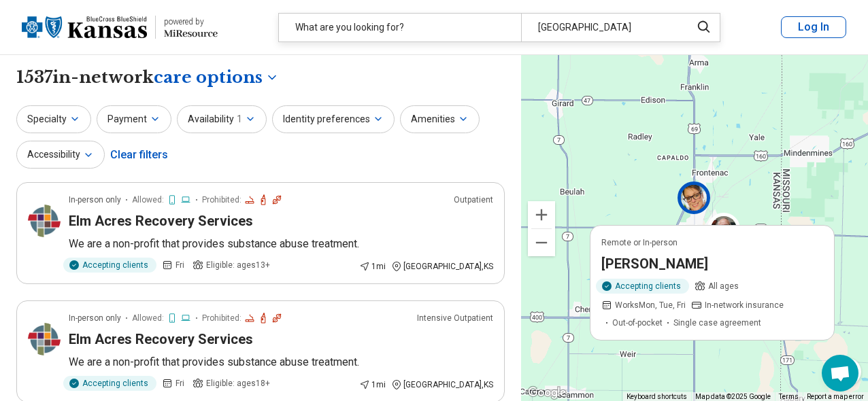  Describe the element at coordinates (541, 215) in the screenshot. I see `button: Zoom in` at that location.